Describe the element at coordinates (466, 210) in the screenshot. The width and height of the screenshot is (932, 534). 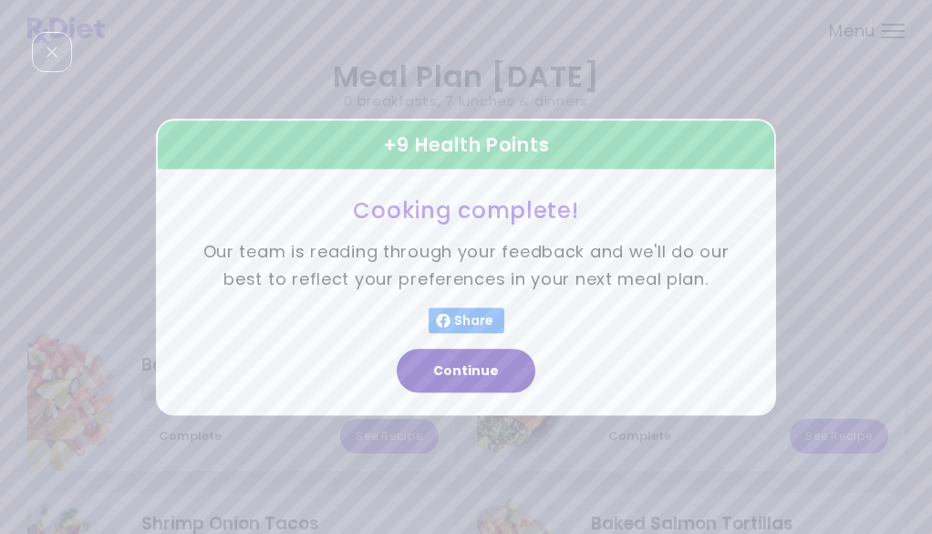
I see `h3: Cooking complete!` at that location.